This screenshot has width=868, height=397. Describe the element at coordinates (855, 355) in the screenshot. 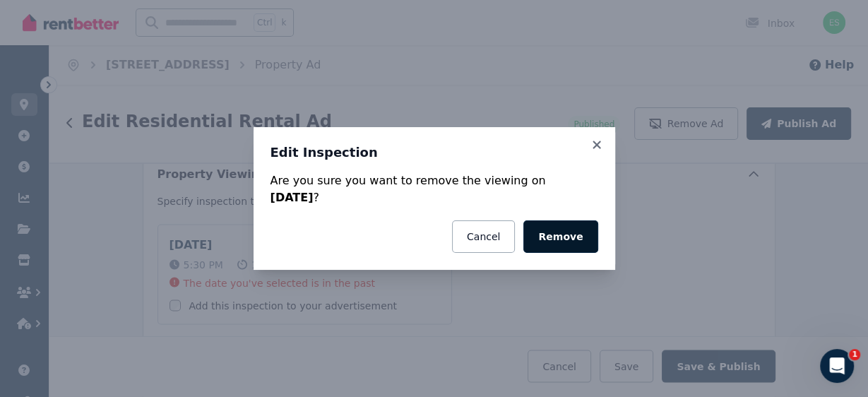

I see `span: 1` at that location.